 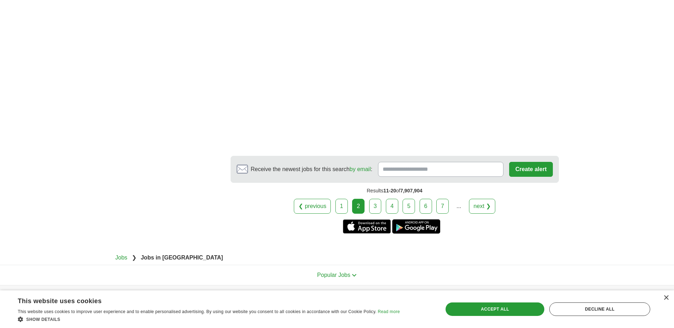 I want to click on a: 5, so click(x=409, y=206).